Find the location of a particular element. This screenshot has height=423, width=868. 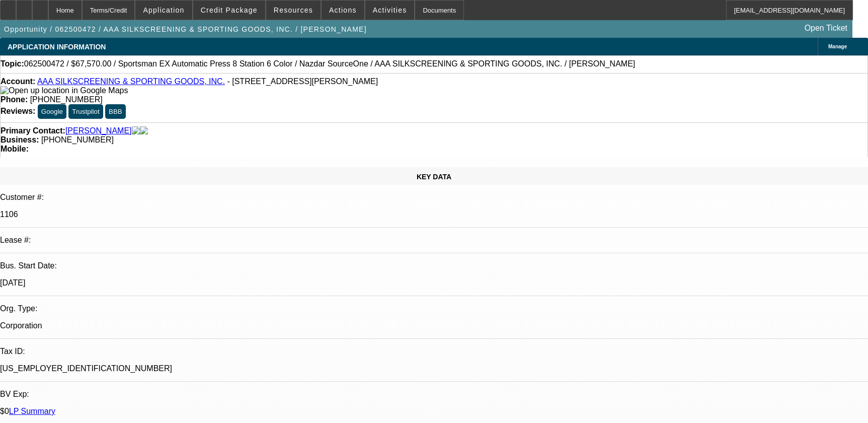

span: Credit Package is located at coordinates (229, 10).